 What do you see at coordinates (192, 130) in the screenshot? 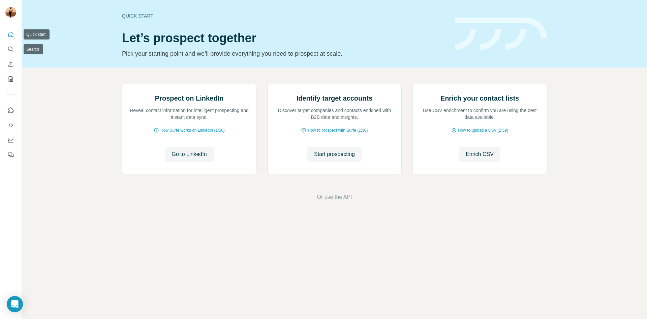
I see `span: How Surfe works on LinkedIn (1:58)` at bounding box center [192, 130].